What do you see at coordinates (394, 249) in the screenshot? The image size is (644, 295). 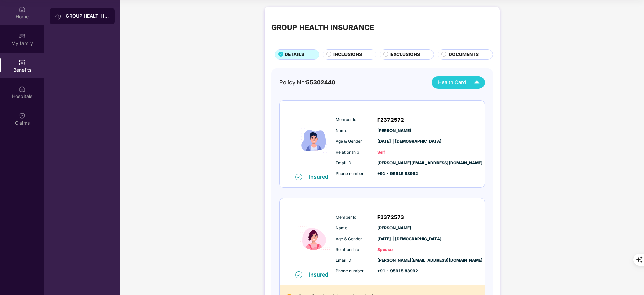 I see `span: Spouse` at bounding box center [394, 249].